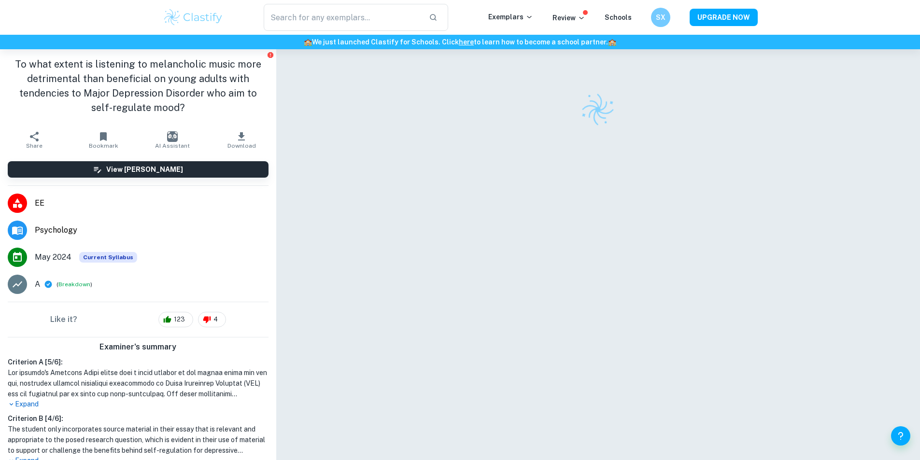 The width and height of the screenshot is (920, 460). Describe the element at coordinates (152, 203) in the screenshot. I see `span: EE` at that location.